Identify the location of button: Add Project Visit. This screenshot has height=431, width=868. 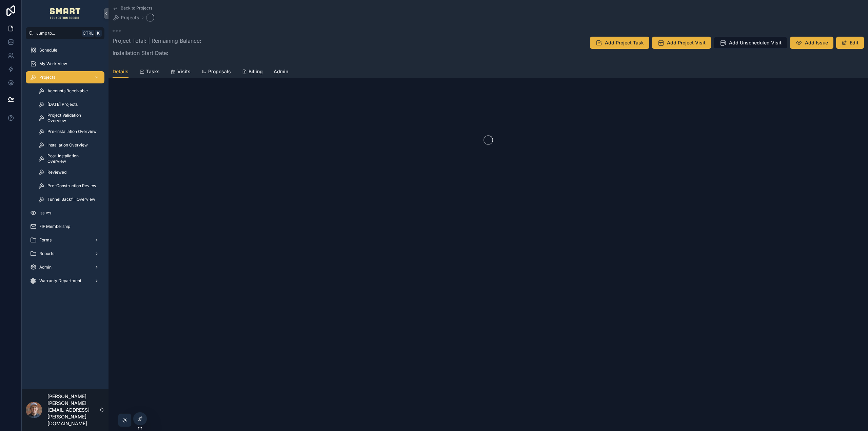
(681, 43).